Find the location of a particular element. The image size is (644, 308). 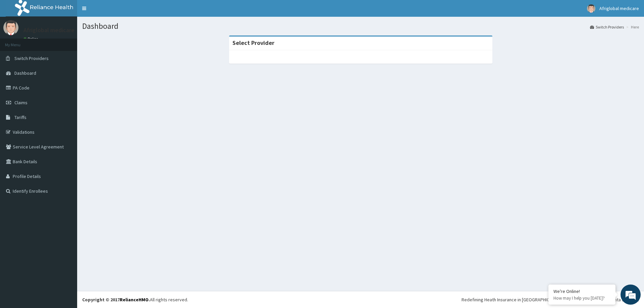

span: Afriglobal medicare is located at coordinates (619, 9).